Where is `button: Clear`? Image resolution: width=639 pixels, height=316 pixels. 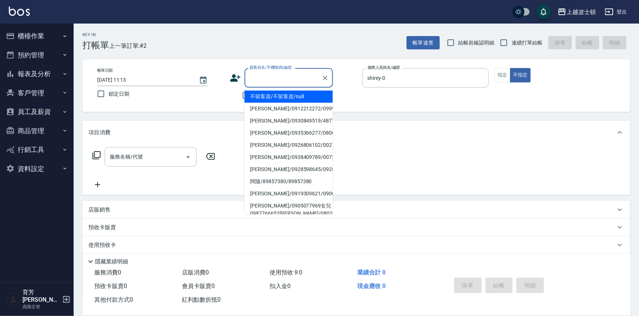
button: Clear is located at coordinates (325, 78).